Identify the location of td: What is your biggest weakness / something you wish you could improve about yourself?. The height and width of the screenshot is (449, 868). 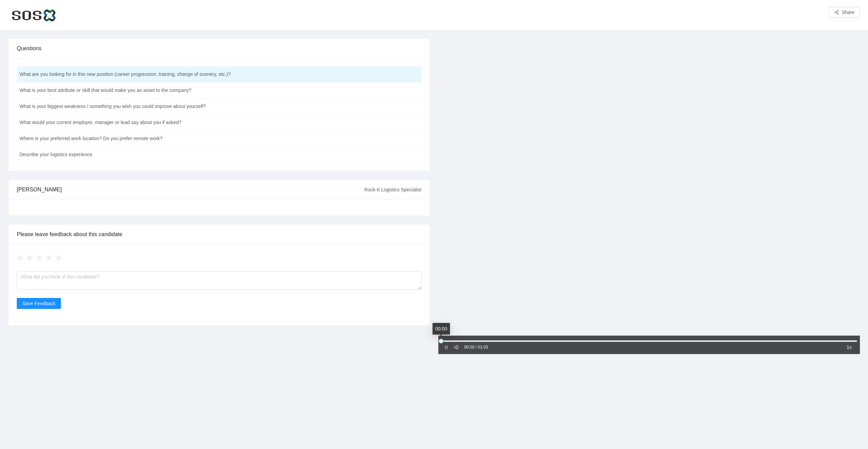
(202, 106).